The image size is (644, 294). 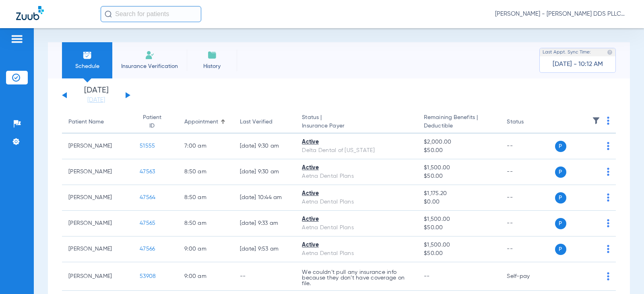 What do you see at coordinates (151, 14) in the screenshot?
I see `input: Search for patients` at bounding box center [151, 14].